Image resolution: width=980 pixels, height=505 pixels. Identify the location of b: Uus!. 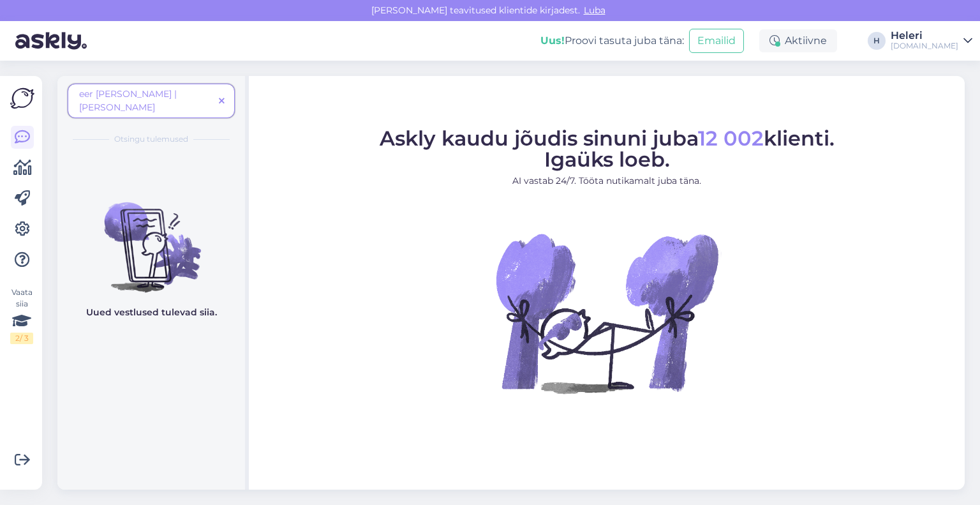
(552, 41).